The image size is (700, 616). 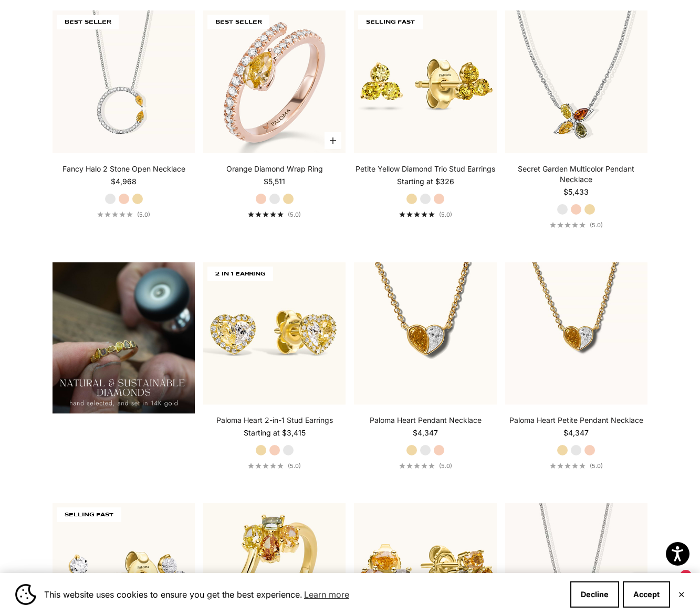 What do you see at coordinates (326, 595) in the screenshot?
I see `a: Learn more` at bounding box center [326, 595].